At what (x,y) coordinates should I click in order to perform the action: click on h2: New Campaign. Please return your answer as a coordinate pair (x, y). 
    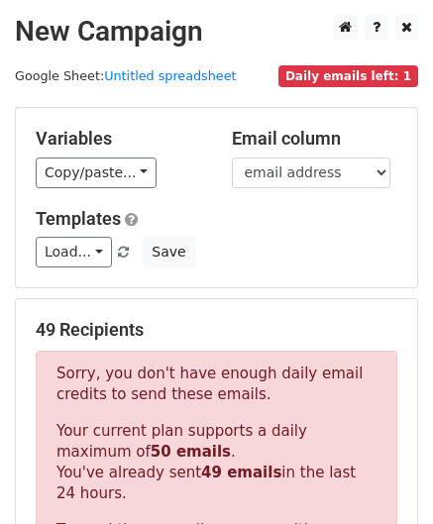
    Looking at the image, I should click on (216, 32).